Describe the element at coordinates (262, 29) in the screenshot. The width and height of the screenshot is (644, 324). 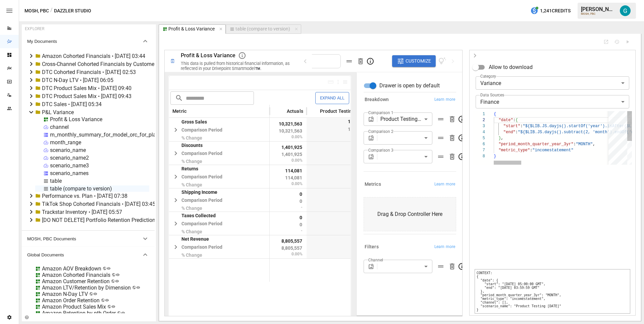
I see `div: table (compare to version)` at that location.